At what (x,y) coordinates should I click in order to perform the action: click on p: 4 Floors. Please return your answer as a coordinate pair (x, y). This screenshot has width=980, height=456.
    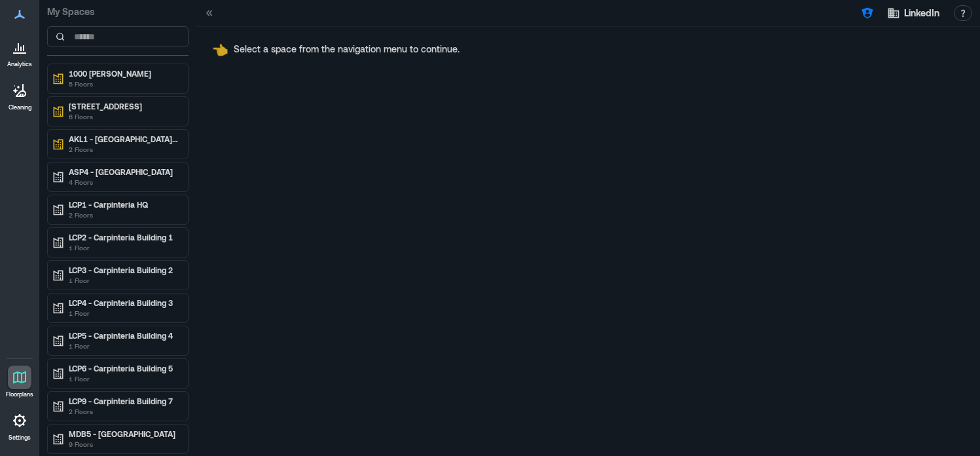
    Looking at the image, I should click on (124, 183).